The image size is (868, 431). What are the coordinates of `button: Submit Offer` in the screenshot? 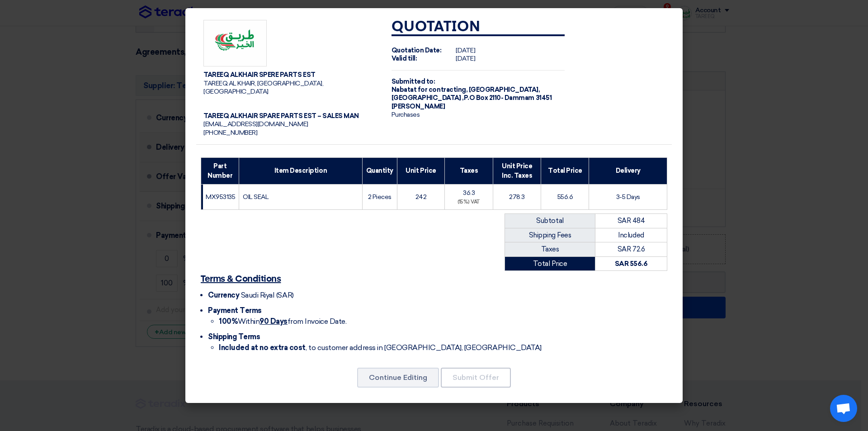 It's located at (476, 377).